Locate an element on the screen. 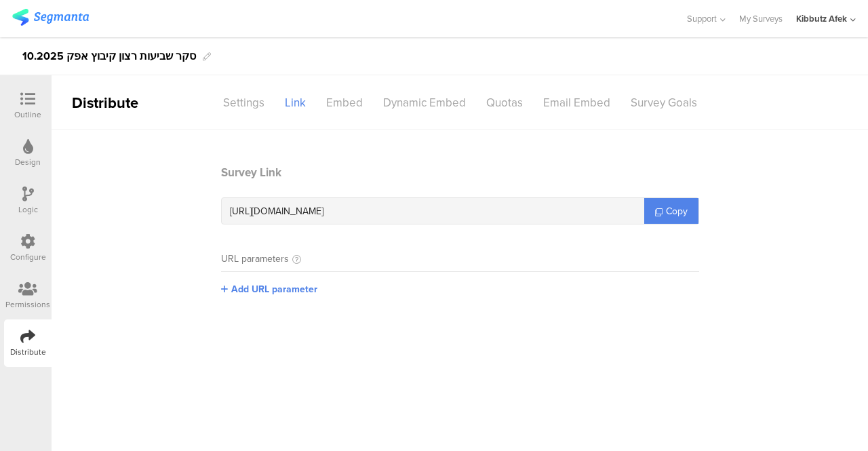 The height and width of the screenshot is (451, 868). span: Add URL parameter is located at coordinates (274, 289).